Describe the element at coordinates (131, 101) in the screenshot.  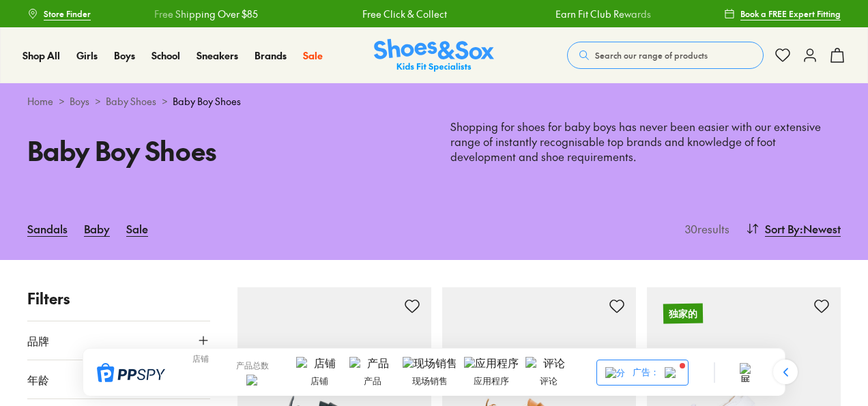
I see `a: Baby Shoes` at that location.